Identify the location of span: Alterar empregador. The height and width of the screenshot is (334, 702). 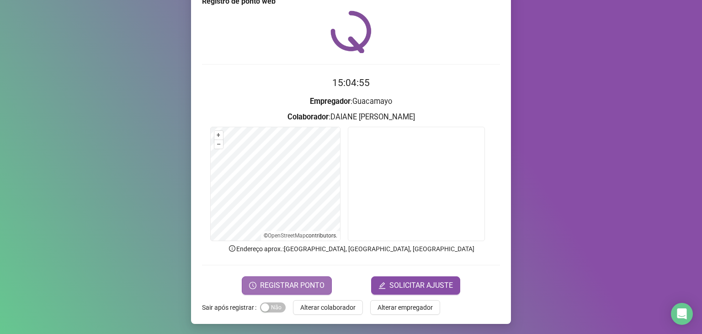
(405, 307).